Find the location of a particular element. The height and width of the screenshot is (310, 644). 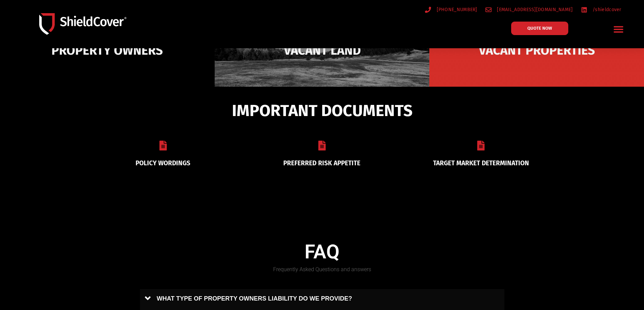

a: POLICY WORDINGS is located at coordinates (163, 163).